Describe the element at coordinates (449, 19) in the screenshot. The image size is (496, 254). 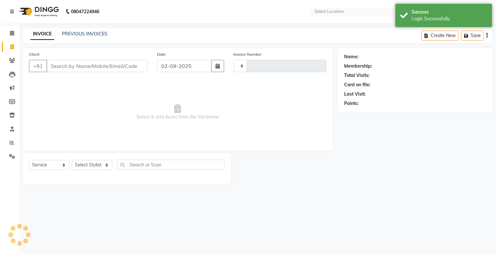
I see `div: Login Successfully.` at that location.